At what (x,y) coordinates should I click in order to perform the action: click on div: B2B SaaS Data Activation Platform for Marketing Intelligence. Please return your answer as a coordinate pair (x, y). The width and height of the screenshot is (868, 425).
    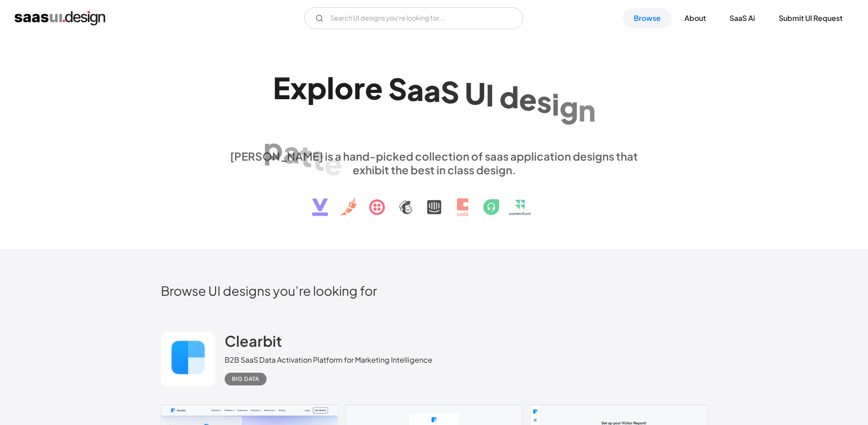
    Looking at the image, I should click on (329, 360).